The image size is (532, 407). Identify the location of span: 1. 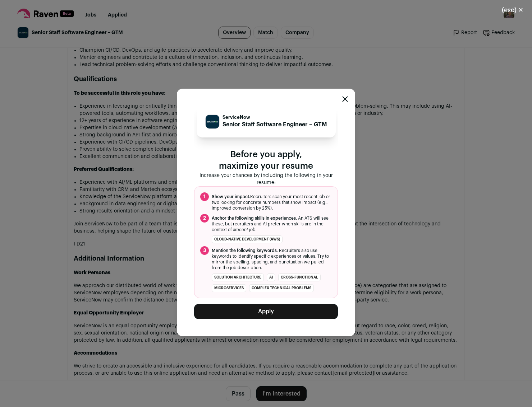
(204, 197).